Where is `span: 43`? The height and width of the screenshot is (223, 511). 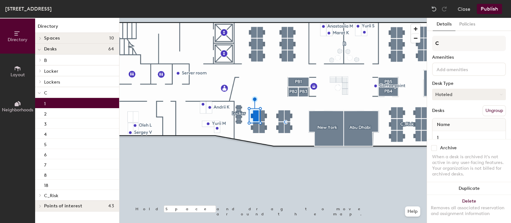 span: 43 is located at coordinates (111, 206).